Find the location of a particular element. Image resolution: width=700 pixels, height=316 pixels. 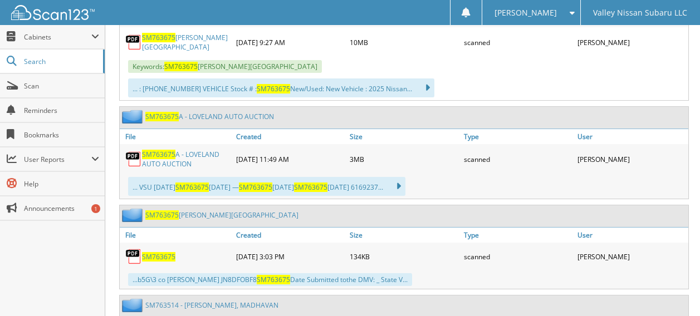

div: 1 is located at coordinates (96, 209).